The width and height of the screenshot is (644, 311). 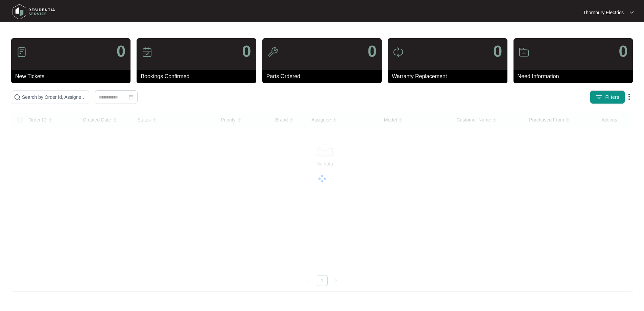 What do you see at coordinates (575, 76) in the screenshot?
I see `p: Need Information` at bounding box center [575, 76].